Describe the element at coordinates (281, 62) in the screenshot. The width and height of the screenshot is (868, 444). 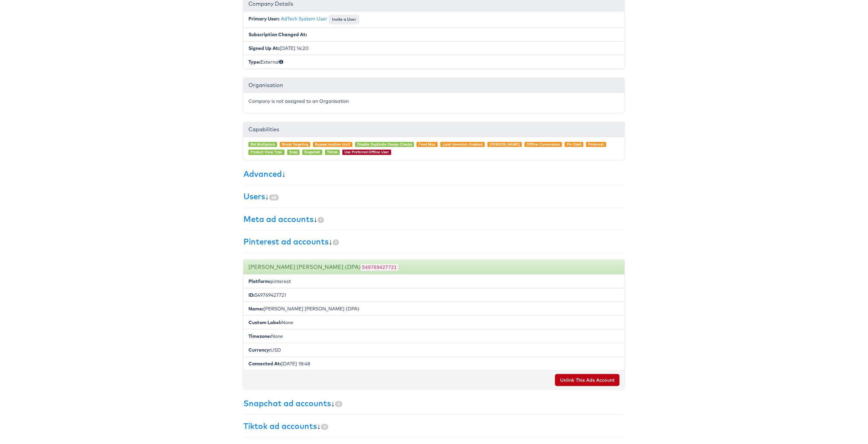
I see `span: Internal (staff) or External (client)` at that location.